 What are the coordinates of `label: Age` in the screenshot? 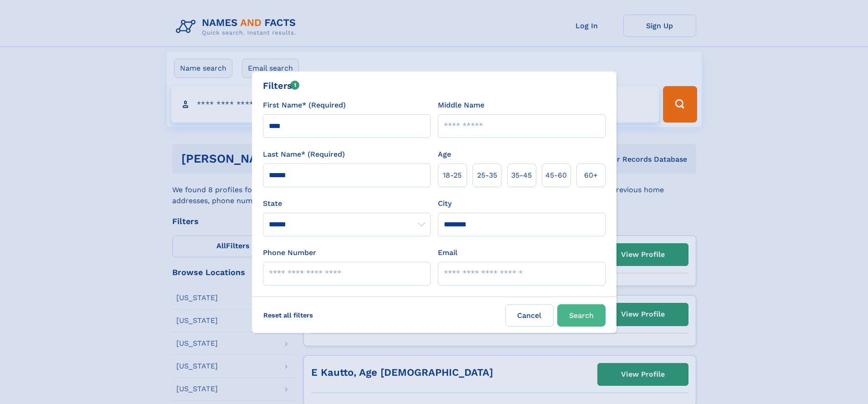 It's located at (444, 154).